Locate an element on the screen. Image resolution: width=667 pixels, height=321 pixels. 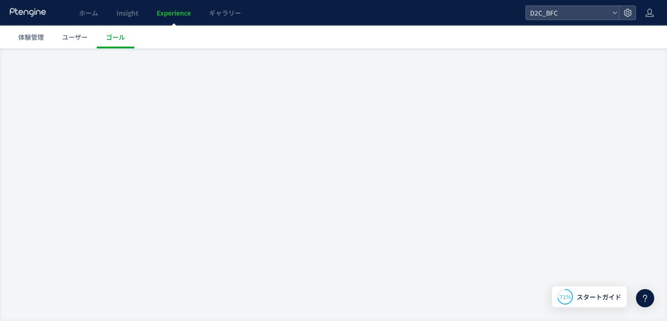
span: Insight is located at coordinates (127, 13).